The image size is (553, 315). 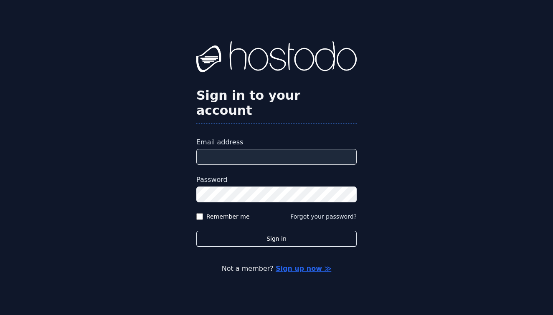 I want to click on button: Forgot your password?, so click(x=323, y=217).